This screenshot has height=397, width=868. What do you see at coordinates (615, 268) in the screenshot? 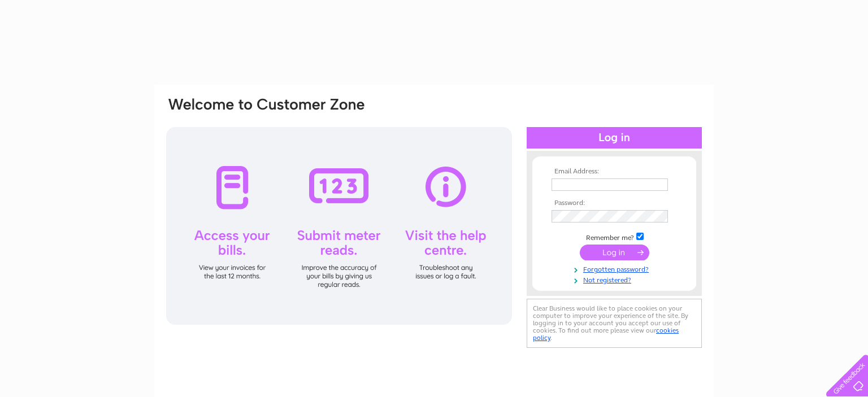
I see `a: Forgotten password?` at bounding box center [615, 268].